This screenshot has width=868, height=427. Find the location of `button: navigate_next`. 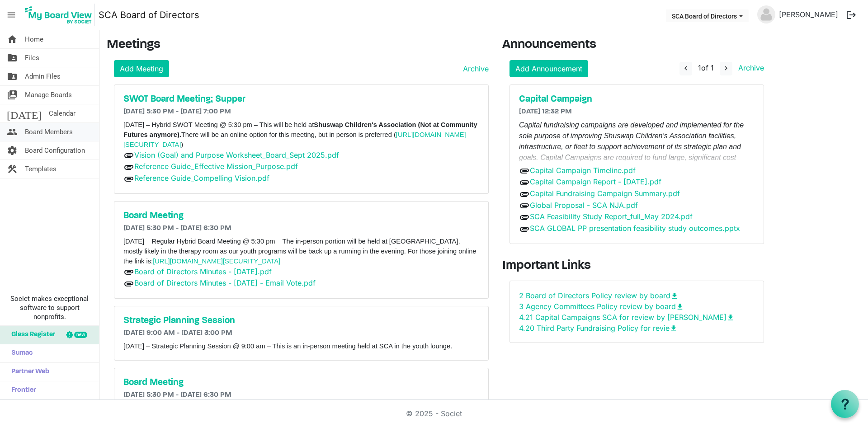

button: navigate_next is located at coordinates (726, 69).